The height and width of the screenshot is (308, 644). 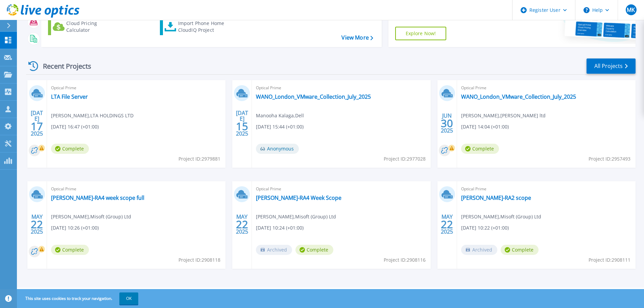 What do you see at coordinates (86, 27) in the screenshot?
I see `a: Cloud Pricing Calculator` at bounding box center [86, 27].